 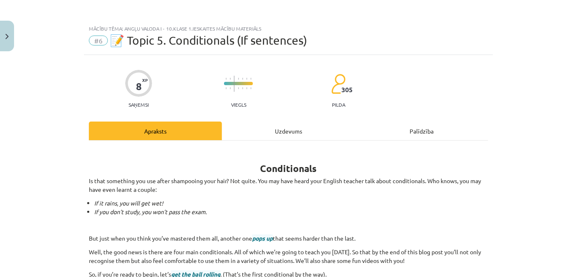 What do you see at coordinates (338, 105) in the screenshot?
I see `p: pilda` at bounding box center [338, 105].